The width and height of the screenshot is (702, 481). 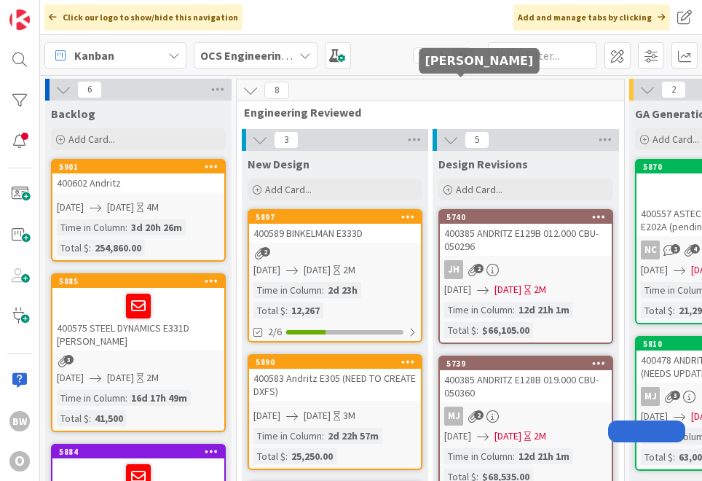 I want to click on div: 3M, so click(x=349, y=415).